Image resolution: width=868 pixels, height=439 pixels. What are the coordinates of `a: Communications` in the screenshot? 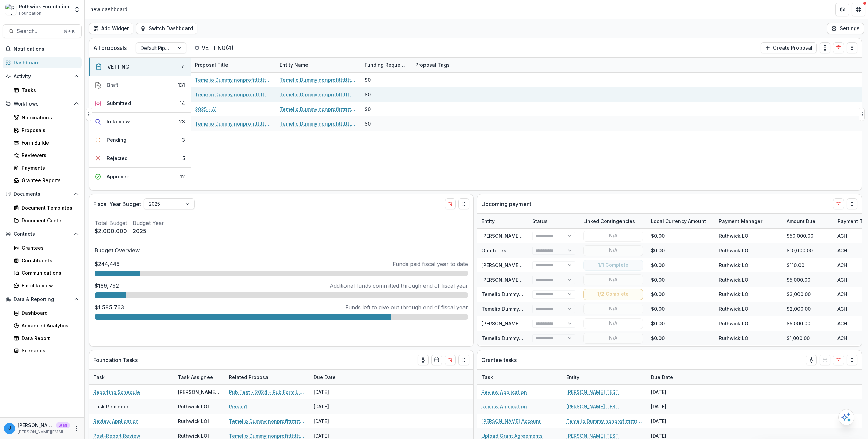 It's located at (47, 273).